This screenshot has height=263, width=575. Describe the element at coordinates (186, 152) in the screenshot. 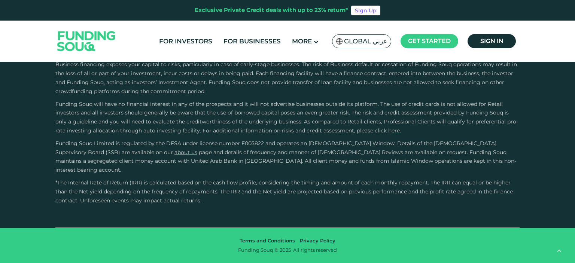

I see `span: About Us` at that location.